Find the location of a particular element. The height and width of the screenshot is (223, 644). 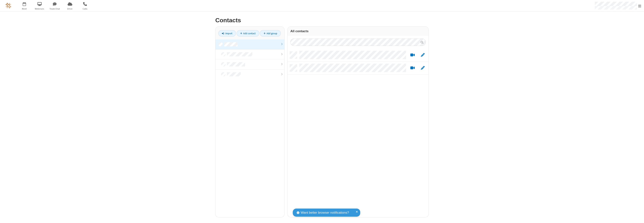

span: Want better browser notifications? is located at coordinates (325, 213).